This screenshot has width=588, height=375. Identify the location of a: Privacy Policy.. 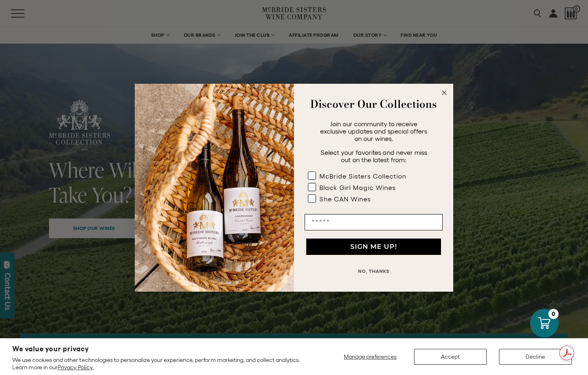
(75, 367).